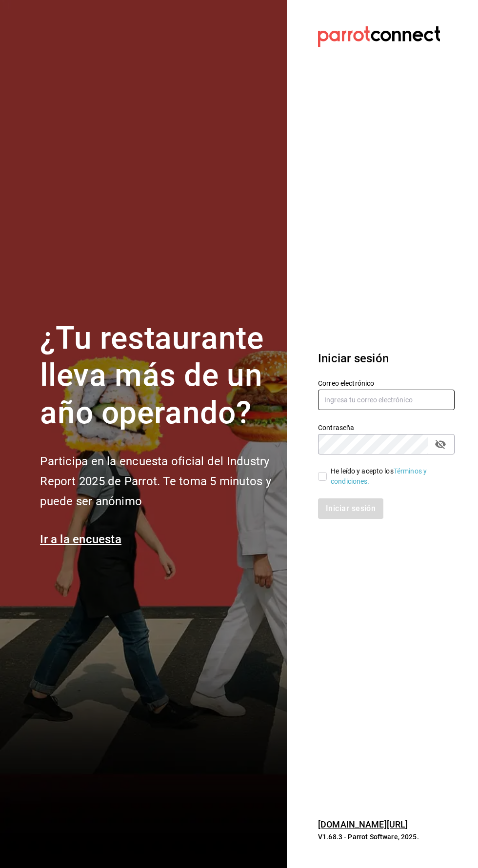 The image size is (478, 868). Describe the element at coordinates (152, 376) in the screenshot. I see `font: ¿Tu restaurante lleva más de un año operando?` at that location.